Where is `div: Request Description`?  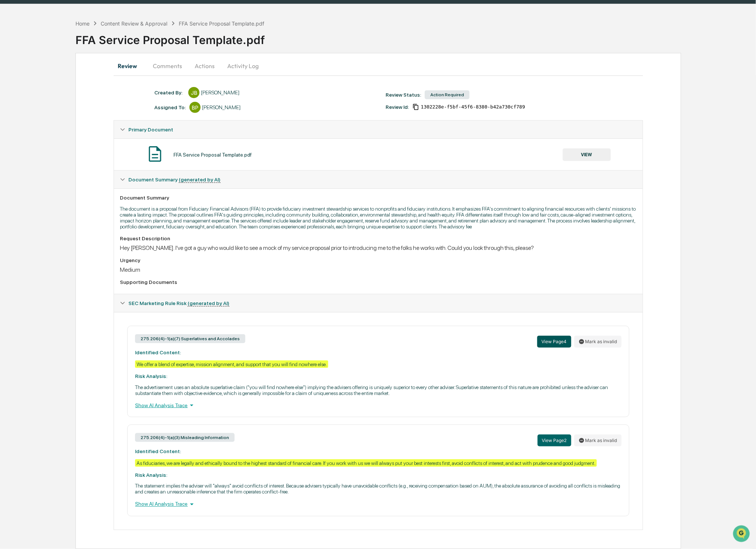 div: Request Description is located at coordinates (378, 238).